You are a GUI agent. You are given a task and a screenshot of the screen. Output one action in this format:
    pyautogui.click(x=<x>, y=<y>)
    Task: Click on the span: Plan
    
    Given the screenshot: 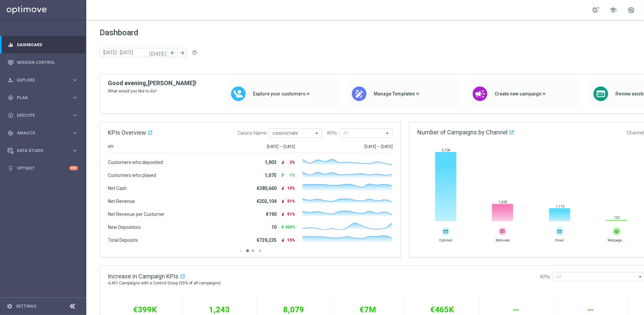 What is the action you would take?
    pyautogui.click(x=44, y=98)
    